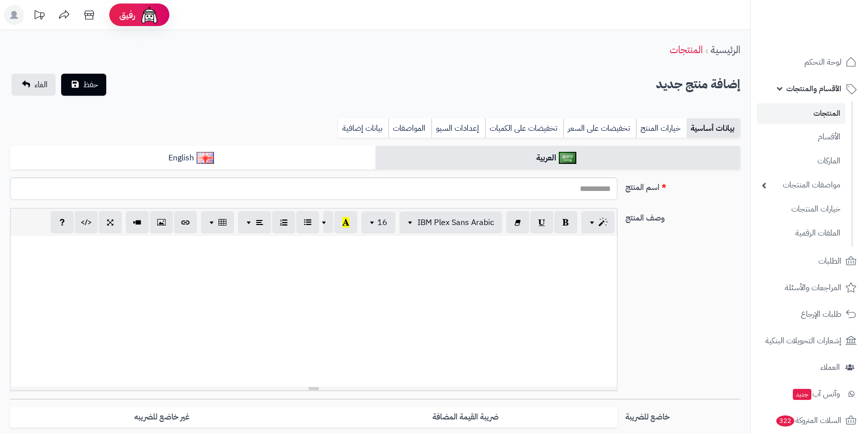  What do you see at coordinates (39, 16) in the screenshot?
I see `a: تحديثات المنصة` at bounding box center [39, 16].